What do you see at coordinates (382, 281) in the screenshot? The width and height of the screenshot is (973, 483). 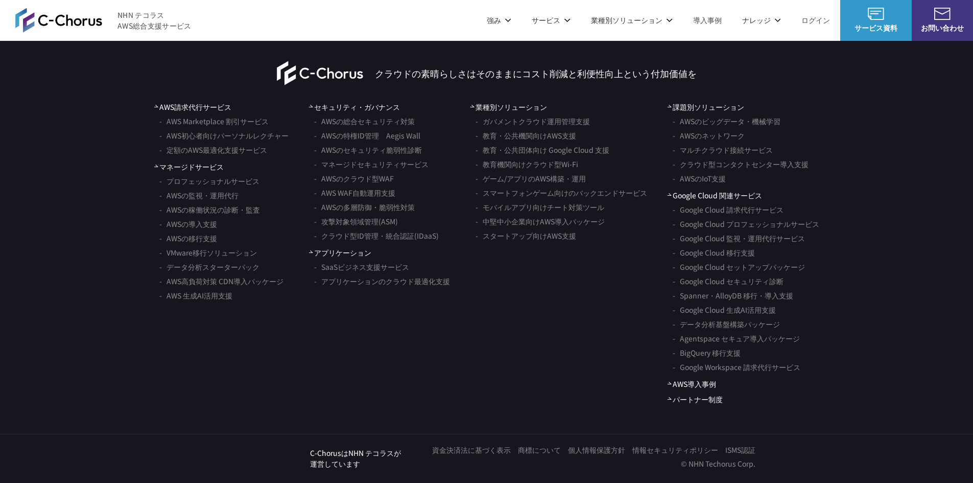 I see `a: アプリケーションのクラウド最適化支援` at bounding box center [382, 281].